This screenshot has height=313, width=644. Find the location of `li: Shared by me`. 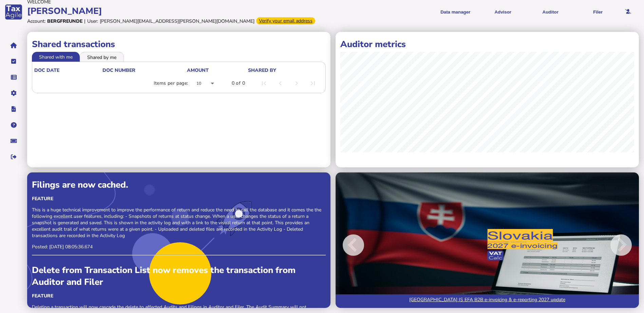

li: Shared by me is located at coordinates (102, 57).